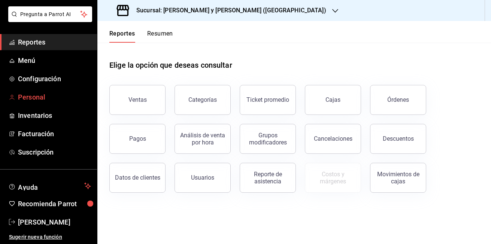 The height and width of the screenshot is (244, 491). I want to click on font: Suscripción, so click(36, 152).